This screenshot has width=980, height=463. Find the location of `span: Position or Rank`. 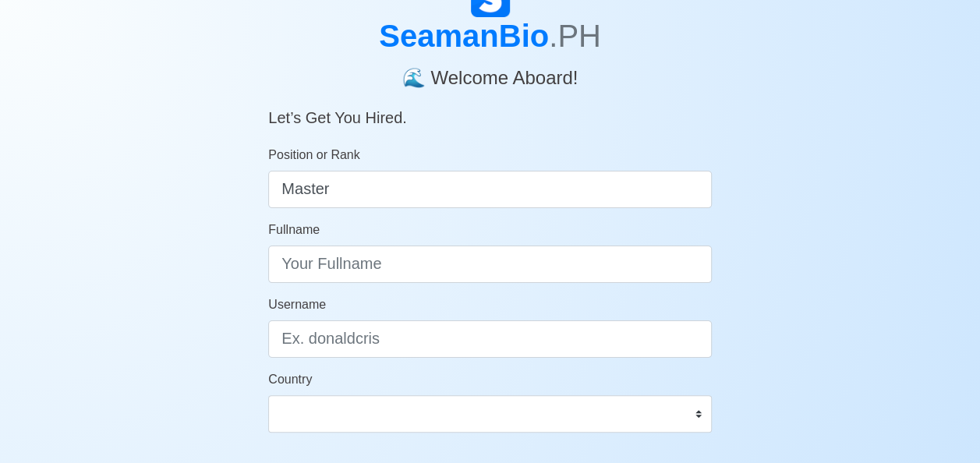

span: Position or Rank is located at coordinates (314, 154).